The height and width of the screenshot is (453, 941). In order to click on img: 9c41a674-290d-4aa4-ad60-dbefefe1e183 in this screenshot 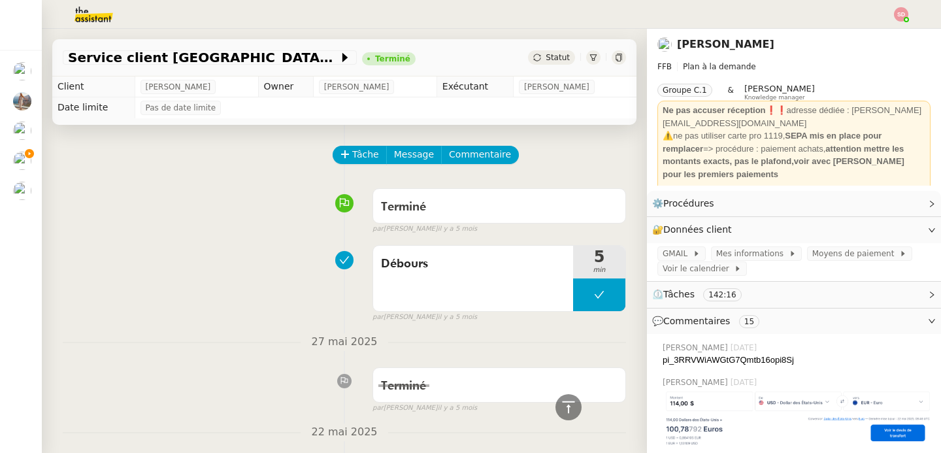, I will do `click(22, 101)`.